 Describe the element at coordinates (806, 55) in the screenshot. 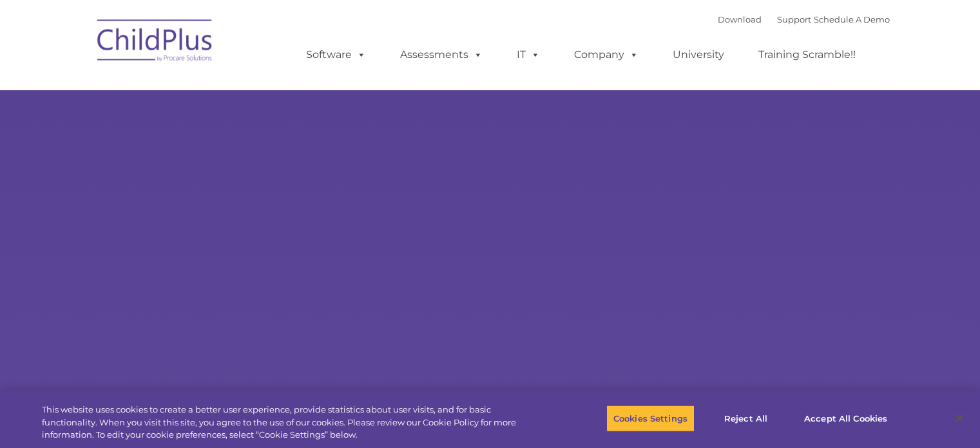

I see `a: Training Scramble!!` at that location.